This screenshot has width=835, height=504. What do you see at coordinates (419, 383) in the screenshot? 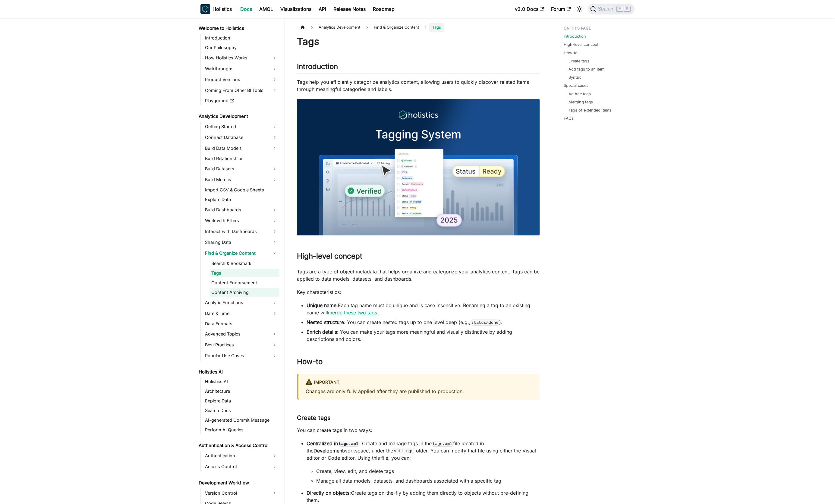
I see `div: important` at bounding box center [419, 383].